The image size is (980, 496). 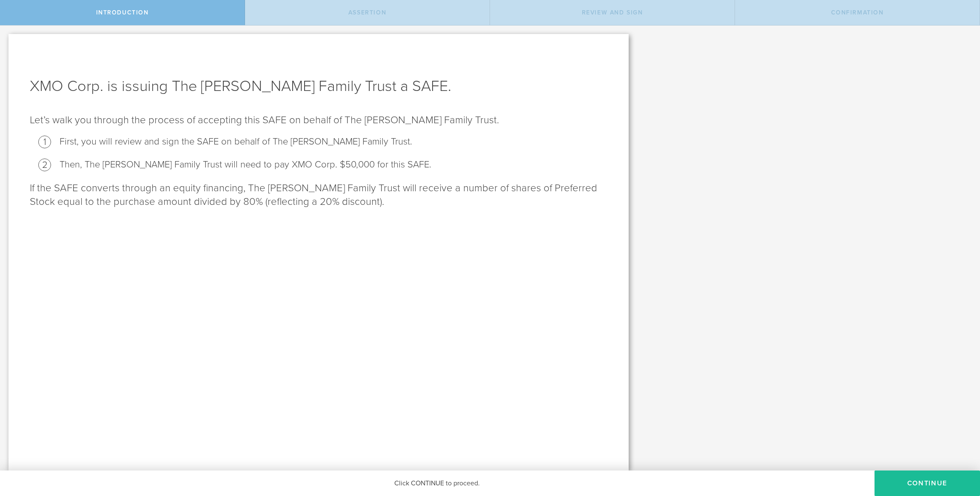 I want to click on span: Confirmation, so click(x=858, y=12).